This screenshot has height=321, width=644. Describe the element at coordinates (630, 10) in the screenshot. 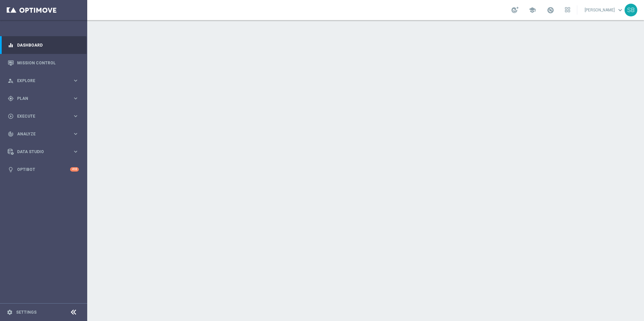

I see `div: SB` at that location.